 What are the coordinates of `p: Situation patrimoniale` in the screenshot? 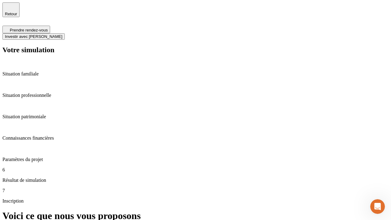 It's located at (195, 117).